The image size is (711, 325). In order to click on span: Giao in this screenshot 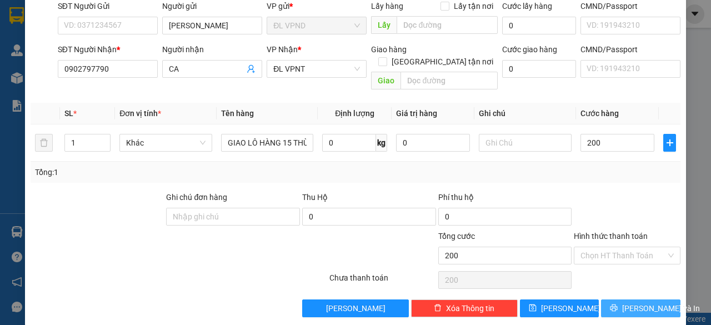, I will do `click(386, 81)`.